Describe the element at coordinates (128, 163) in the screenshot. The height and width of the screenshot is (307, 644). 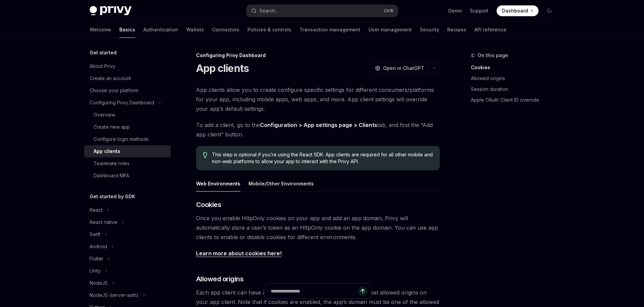
I see `a: Teammate roles` at that location.